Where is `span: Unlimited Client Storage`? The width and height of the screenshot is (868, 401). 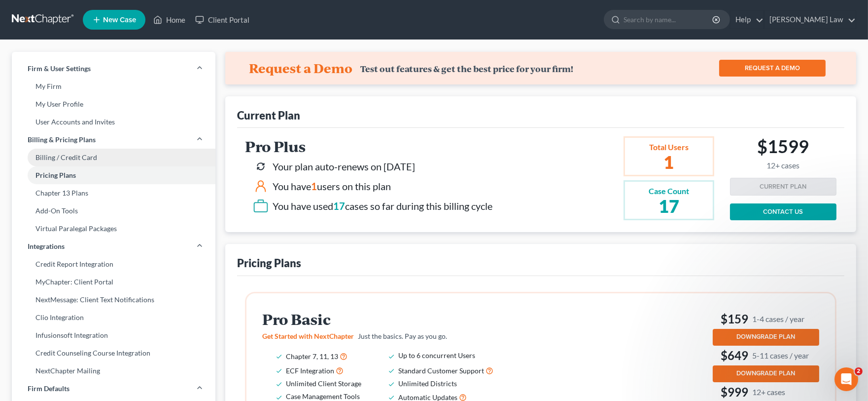 span: Unlimited Client Storage is located at coordinates (324, 383).